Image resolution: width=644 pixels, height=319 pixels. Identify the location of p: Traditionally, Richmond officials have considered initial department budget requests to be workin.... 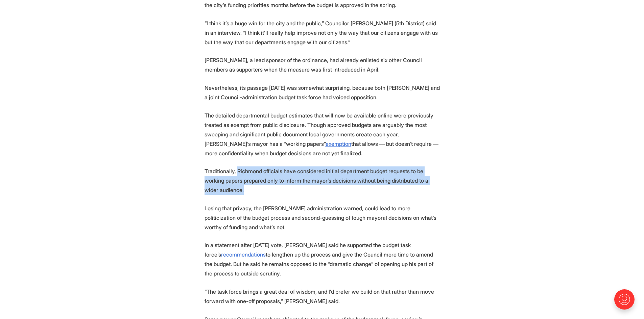
(322, 181).